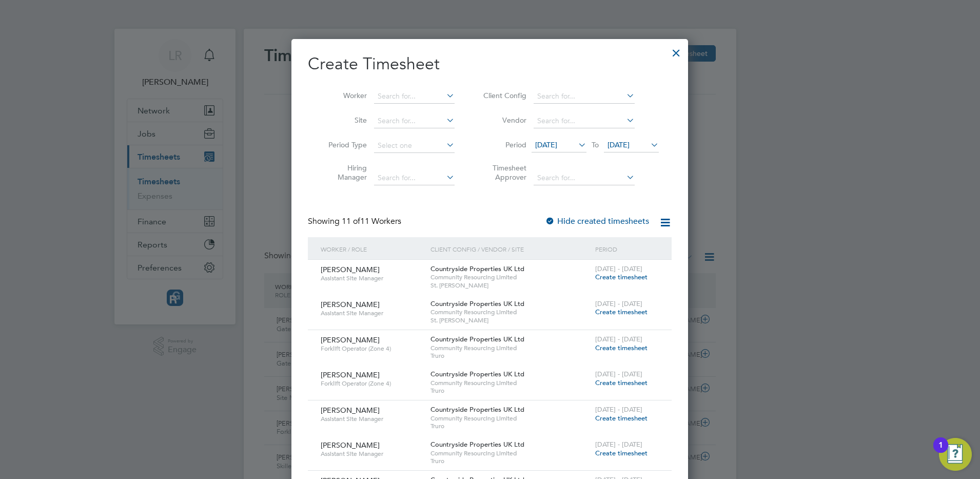 The image size is (980, 479). Describe the element at coordinates (344, 96) in the screenshot. I see `label: Worker` at that location.